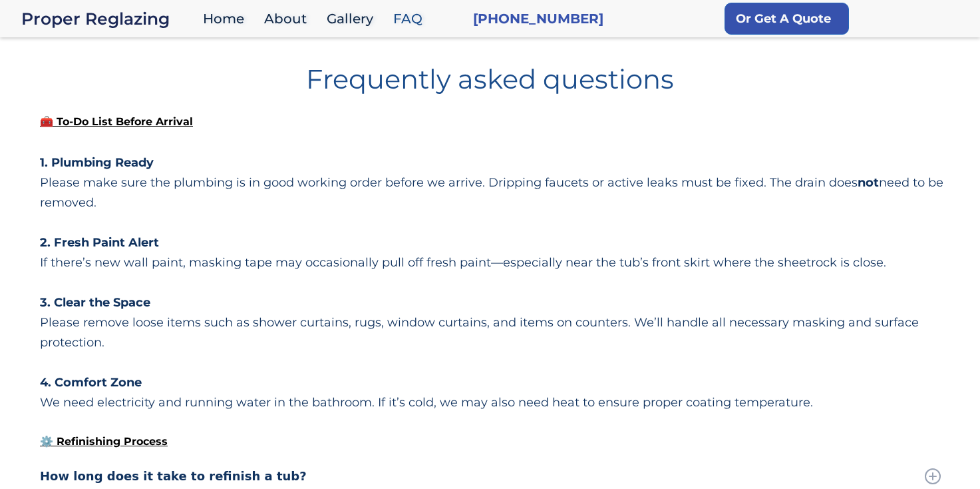 This screenshot has height=489, width=980. I want to click on div: Proper Reglazing, so click(109, 19).